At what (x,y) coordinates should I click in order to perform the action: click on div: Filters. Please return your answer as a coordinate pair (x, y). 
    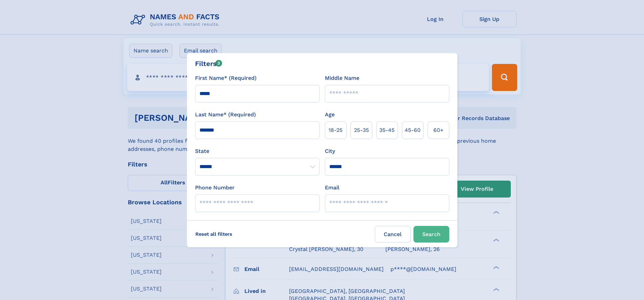
    Looking at the image, I should click on (208, 64).